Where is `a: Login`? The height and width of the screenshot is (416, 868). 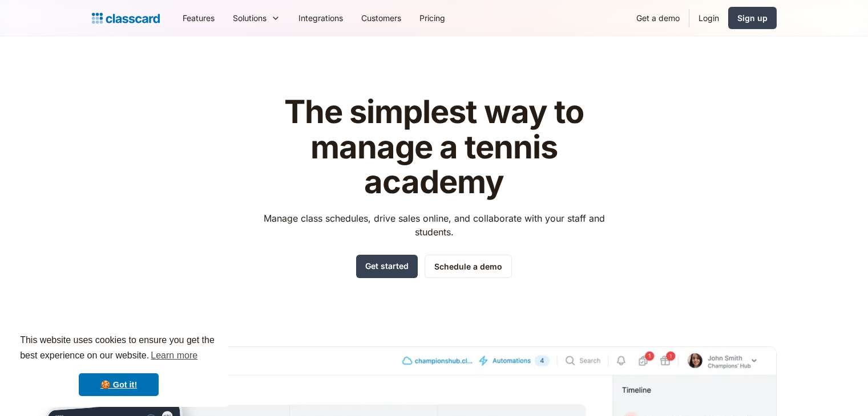
a: Login is located at coordinates (709, 18).